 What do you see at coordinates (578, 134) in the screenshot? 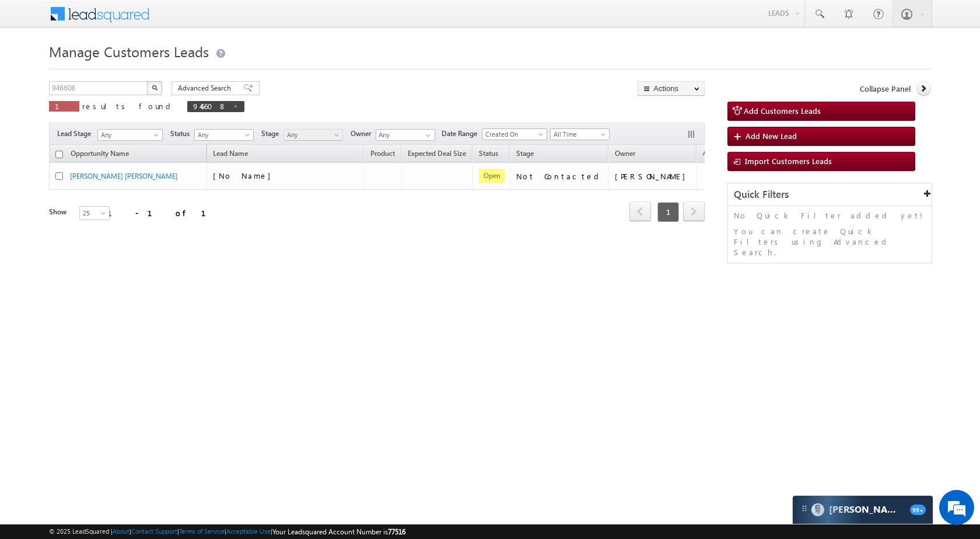
I see `span: All Time` at bounding box center [578, 134].